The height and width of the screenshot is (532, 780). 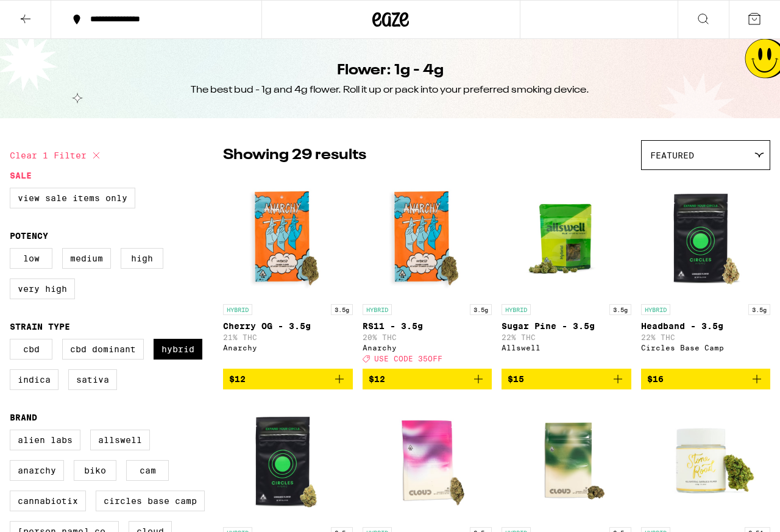 I want to click on span: USE CODE 35OFF, so click(x=409, y=359).